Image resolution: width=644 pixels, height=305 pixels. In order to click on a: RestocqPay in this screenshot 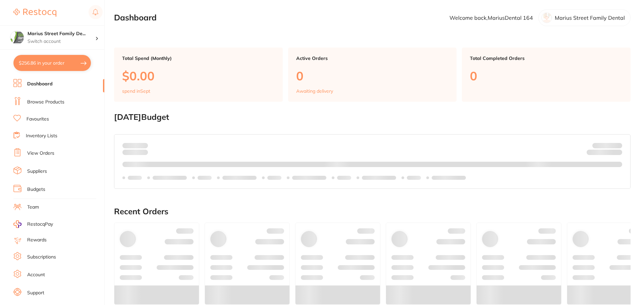, I will do `click(33, 224)`.